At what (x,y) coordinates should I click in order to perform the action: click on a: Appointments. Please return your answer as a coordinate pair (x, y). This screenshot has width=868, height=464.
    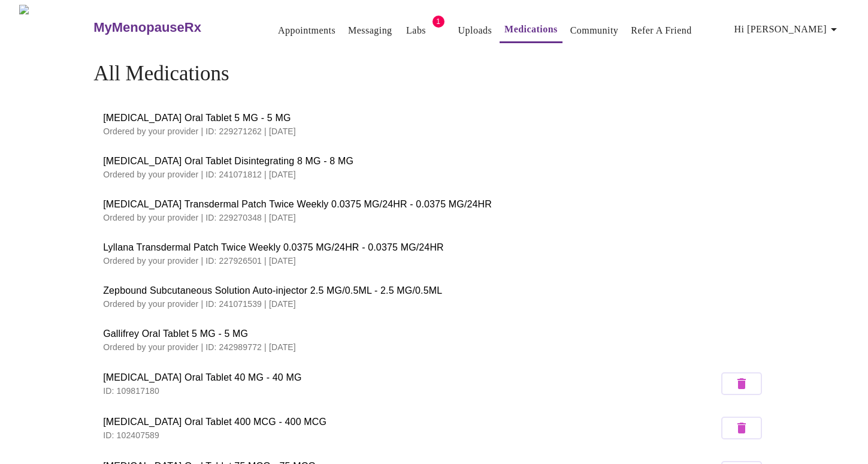
    Looking at the image, I should click on (306, 30).